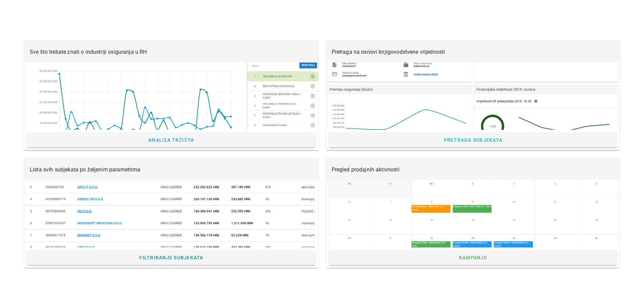 This screenshot has width=644, height=308. What do you see at coordinates (473, 258) in the screenshot?
I see `span: Kampanje` at bounding box center [473, 258].